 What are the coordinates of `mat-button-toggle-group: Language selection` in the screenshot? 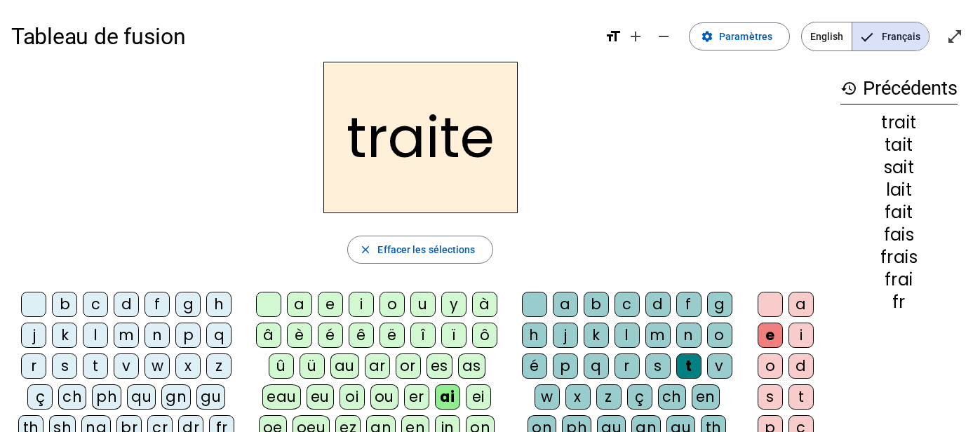 It's located at (865, 36).